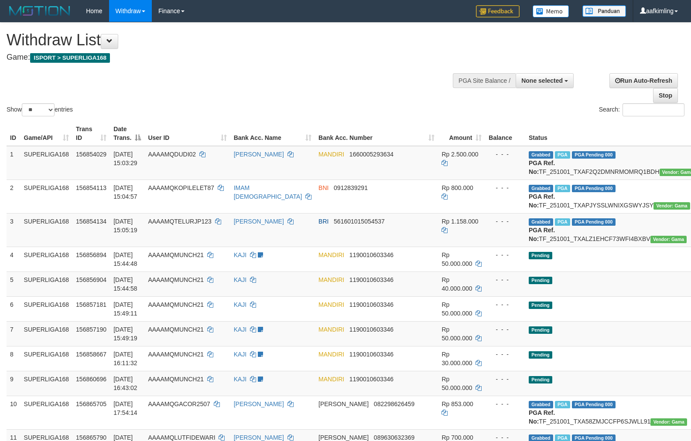 This screenshot has width=691, height=441. I want to click on span: Copy 561601015054537 to clipboard, so click(359, 222).